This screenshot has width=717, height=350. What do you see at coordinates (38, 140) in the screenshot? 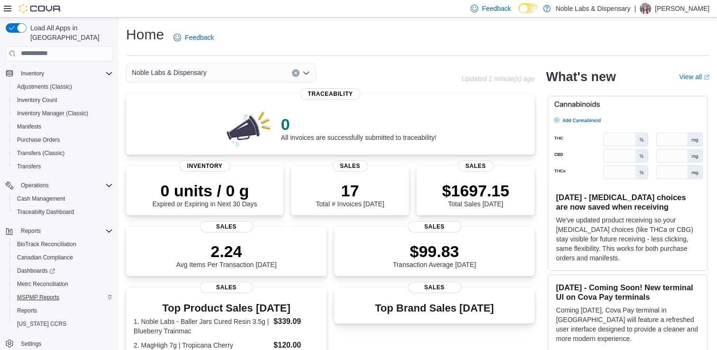
I see `a: Purchase Orders` at bounding box center [38, 140].